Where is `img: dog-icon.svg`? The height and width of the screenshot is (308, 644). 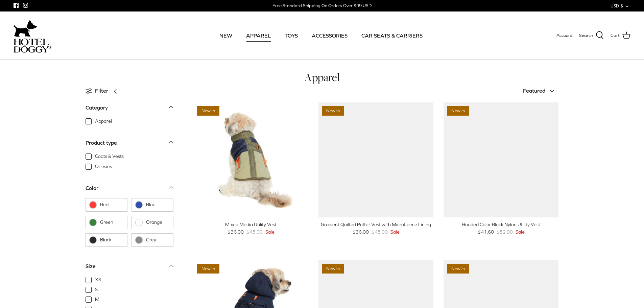
img: dog-icon.svg is located at coordinates (26, 28).